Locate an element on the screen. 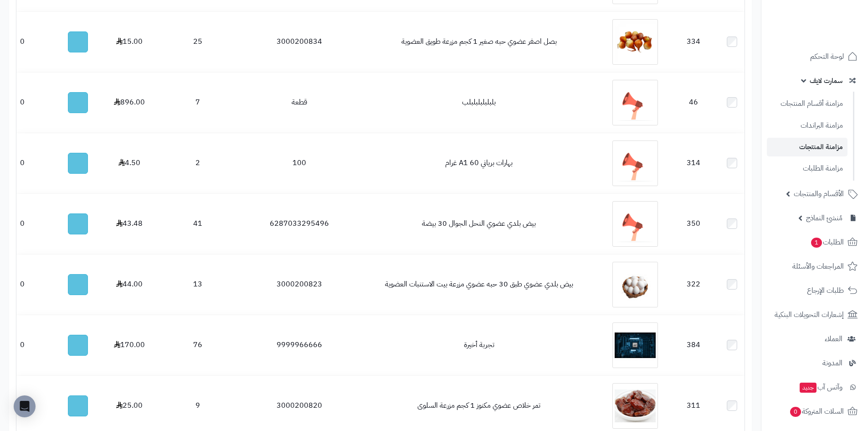 This screenshot has width=868, height=431. td: 6287033295496 is located at coordinates (299, 223).